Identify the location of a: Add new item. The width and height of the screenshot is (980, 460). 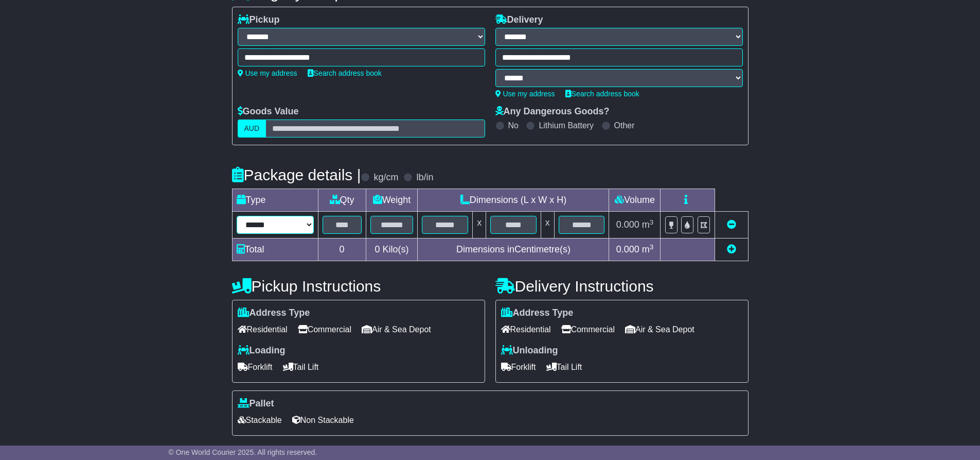
(731, 249).